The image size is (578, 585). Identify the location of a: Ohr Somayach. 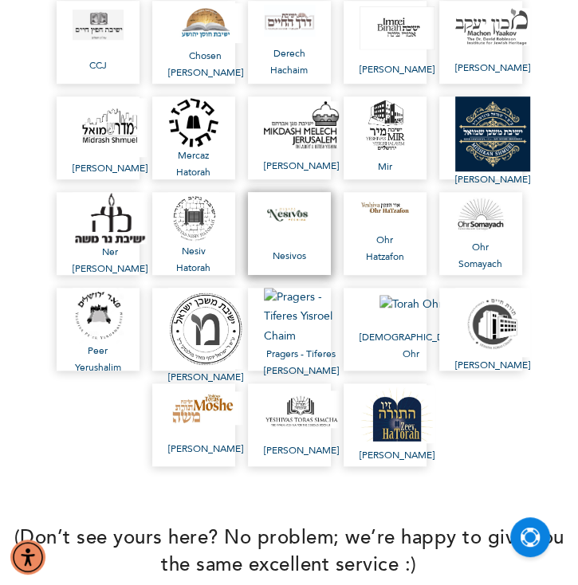
(480, 233).